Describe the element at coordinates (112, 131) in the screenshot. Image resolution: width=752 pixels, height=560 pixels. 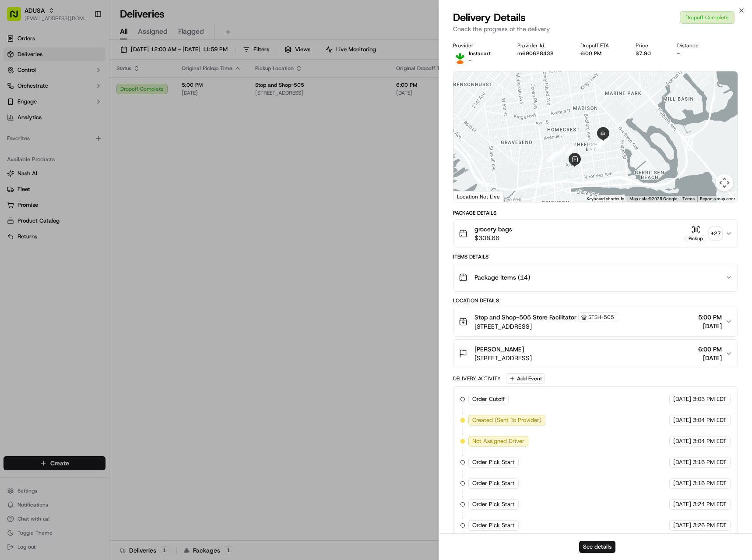
I see `span: API Documentation` at that location.